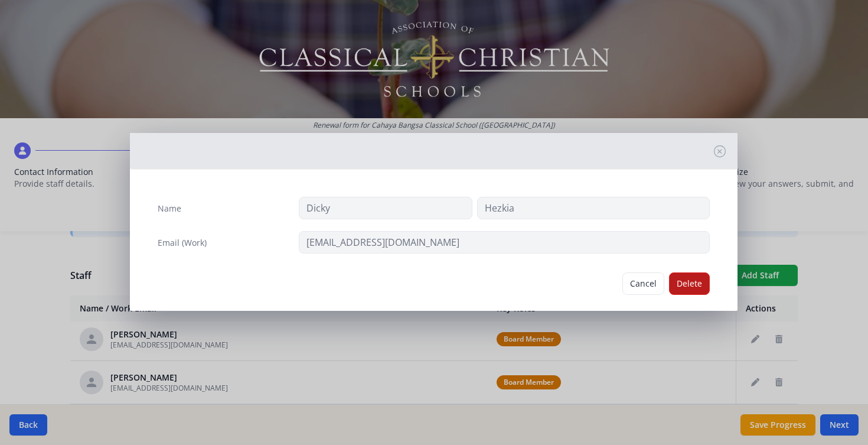 The width and height of the screenshot is (868, 445). What do you see at coordinates (504, 242) in the screenshot?
I see `input: contact@site.com` at bounding box center [504, 242].